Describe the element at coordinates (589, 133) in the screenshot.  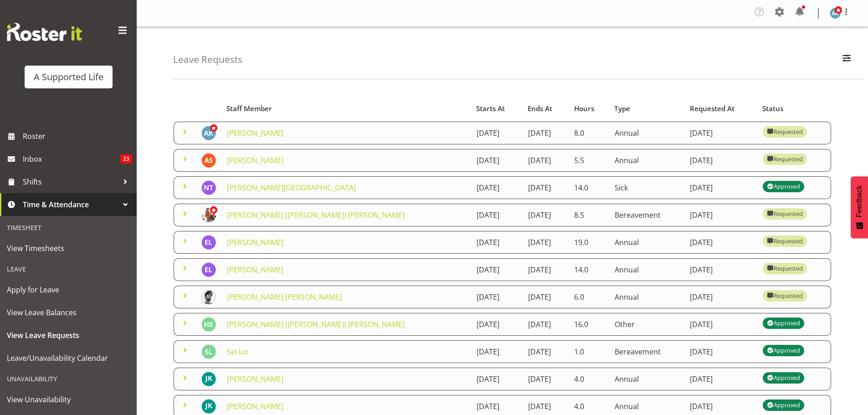
I see `td: 8.0` at that location.